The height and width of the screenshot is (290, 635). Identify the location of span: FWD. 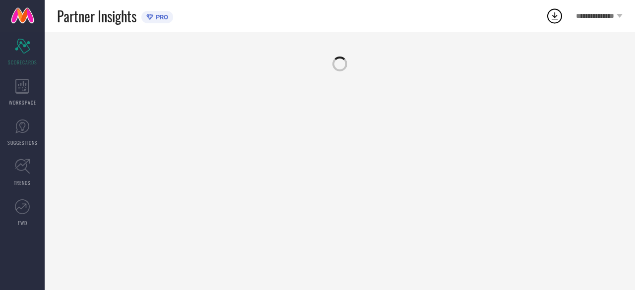
(22, 223).